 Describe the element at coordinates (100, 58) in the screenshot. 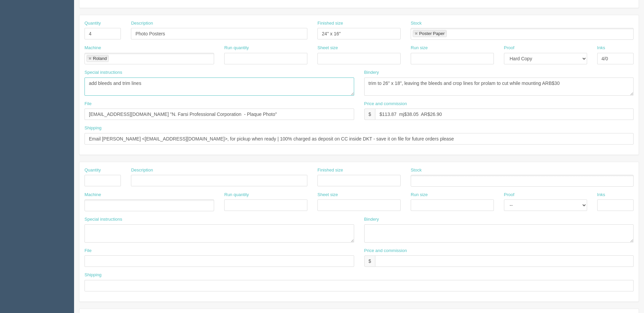

I see `div: Roland` at that location.